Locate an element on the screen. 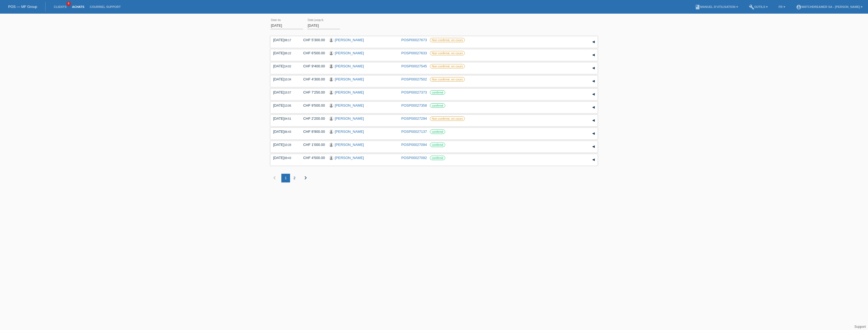 The image size is (868, 330). span: 04:51 is located at coordinates (288, 119).